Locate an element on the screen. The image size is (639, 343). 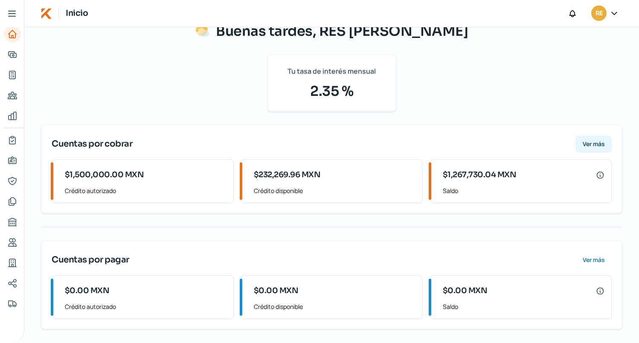
a: Colateral is located at coordinates (12, 304).